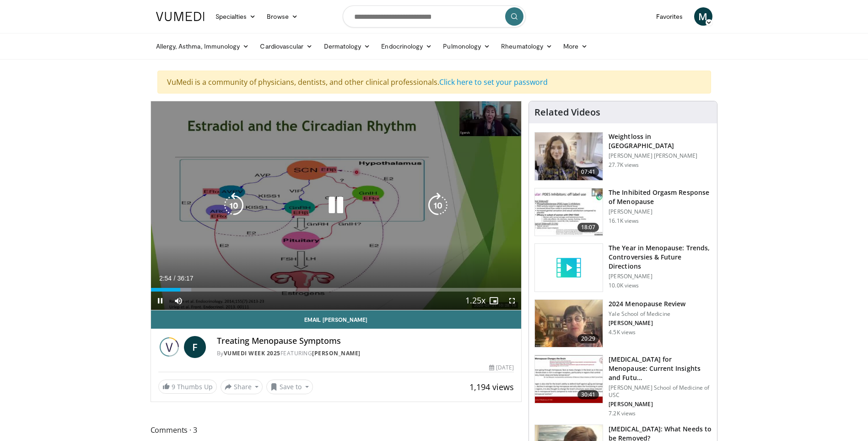 This screenshot has height=441, width=868. What do you see at coordinates (492, 386) in the screenshot?
I see `span: 1,194 views` at bounding box center [492, 386].